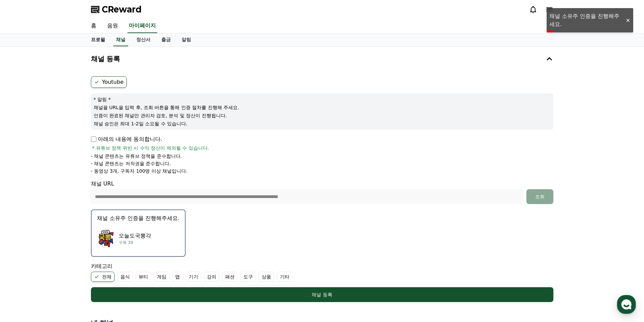  What do you see at coordinates (322, 294) in the screenshot?
I see `div: 채널 등록` at bounding box center [322, 294].